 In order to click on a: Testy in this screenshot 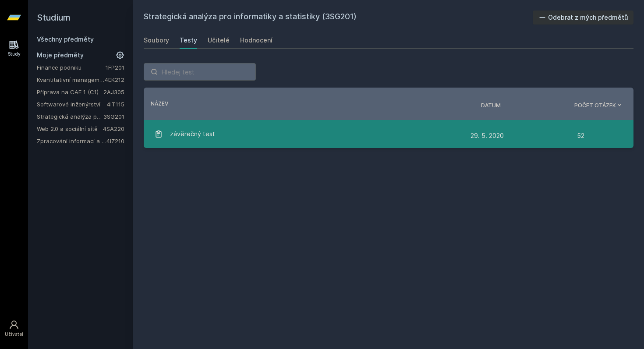, I will do `click(189, 40)`.